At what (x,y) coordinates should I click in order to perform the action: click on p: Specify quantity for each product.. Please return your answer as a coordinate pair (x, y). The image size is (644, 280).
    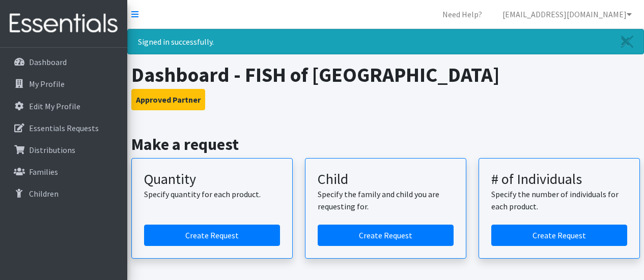
    Looking at the image, I should click on (212, 194).